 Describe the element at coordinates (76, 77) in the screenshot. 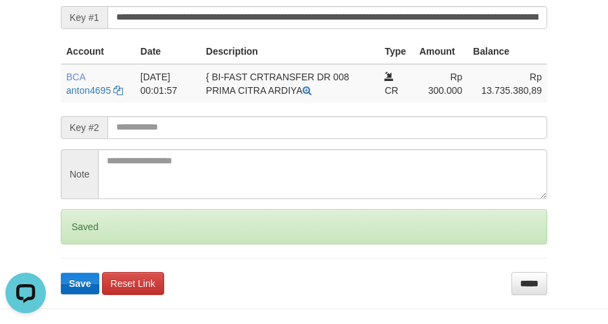

I see `span: BCA` at that location.